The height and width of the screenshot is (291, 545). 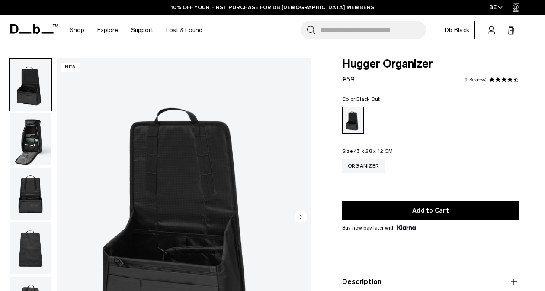 What do you see at coordinates (363, 166) in the screenshot?
I see `a: Organizer` at bounding box center [363, 166].